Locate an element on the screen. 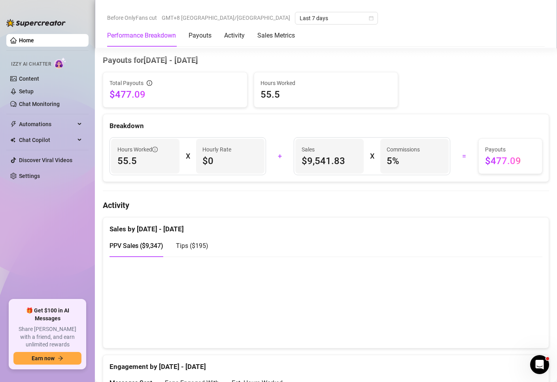  span: $0 is located at coordinates (230, 161).